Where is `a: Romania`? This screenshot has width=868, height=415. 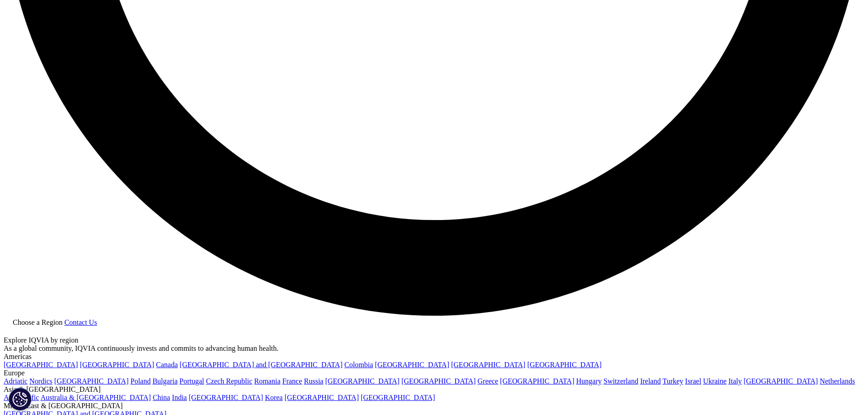
a: Romania is located at coordinates (267, 381).